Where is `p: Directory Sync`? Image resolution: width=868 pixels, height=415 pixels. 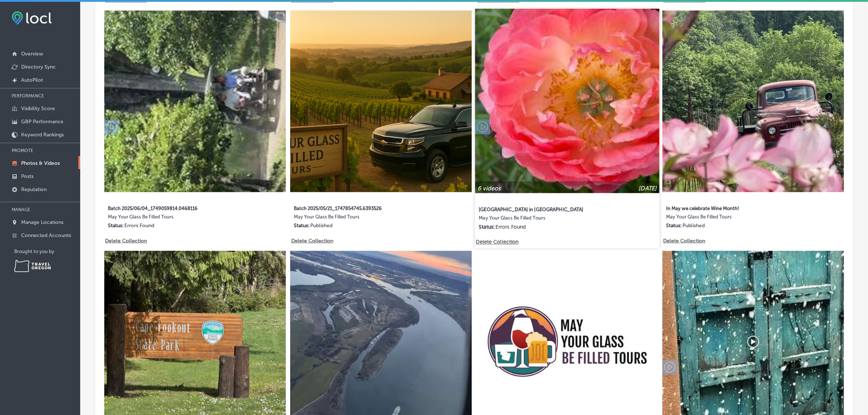
p: Directory Sync is located at coordinates (38, 67).